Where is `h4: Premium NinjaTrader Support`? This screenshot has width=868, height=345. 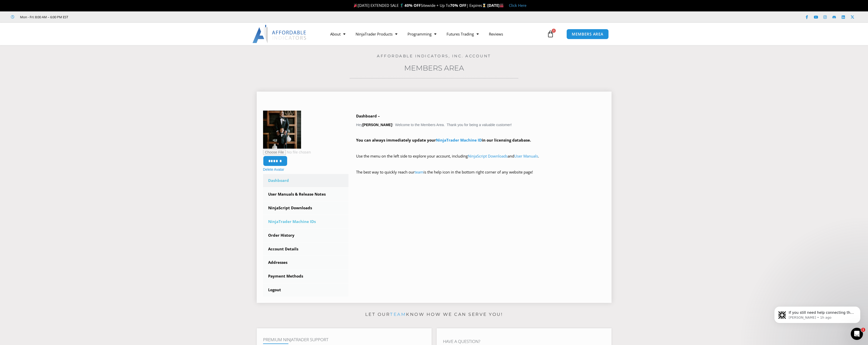 h4: Premium NinjaTrader Support is located at coordinates (344, 340).